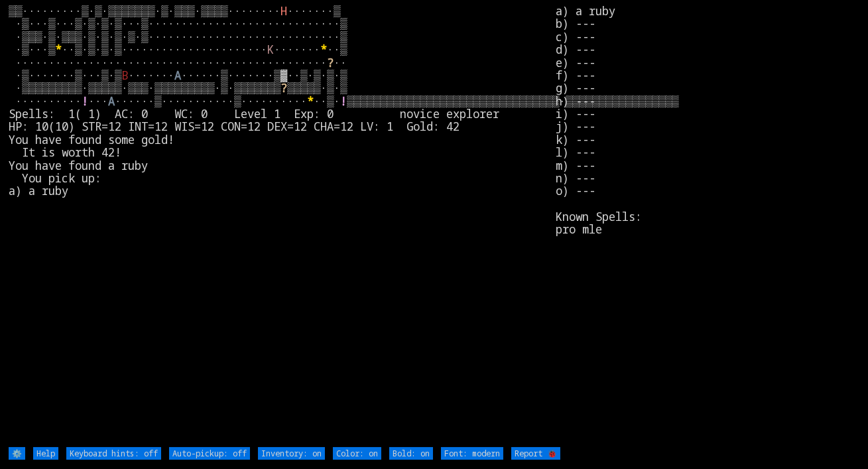 The image size is (868, 469). Describe the element at coordinates (46, 452) in the screenshot. I see `input: Help` at that location.